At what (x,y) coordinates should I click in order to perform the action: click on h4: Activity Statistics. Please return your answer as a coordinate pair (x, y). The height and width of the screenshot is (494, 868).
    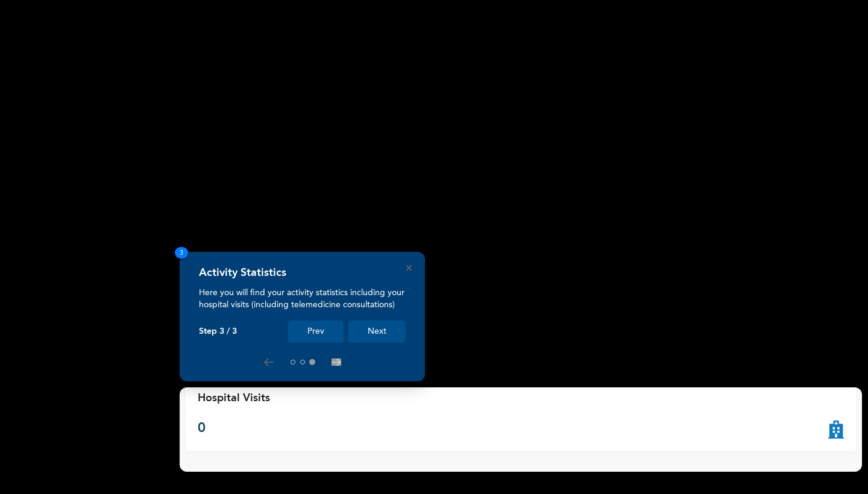
    Looking at the image, I should click on (243, 273).